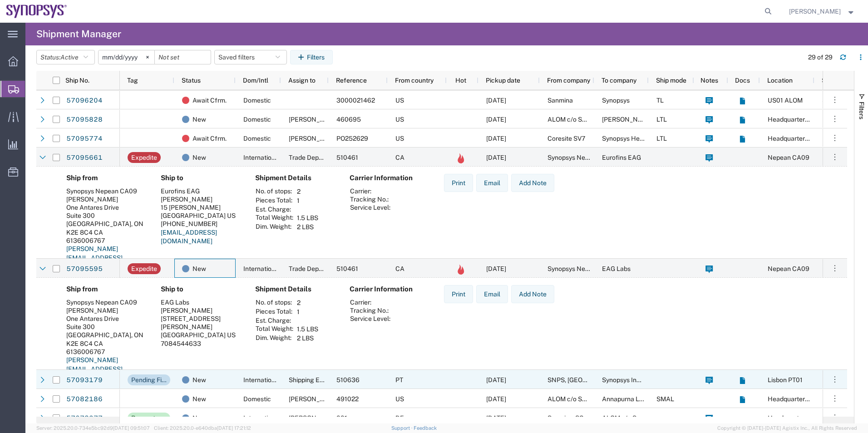 Image resolution: width=868 pixels, height=433 pixels. I want to click on h4: Ship from, so click(106, 290).